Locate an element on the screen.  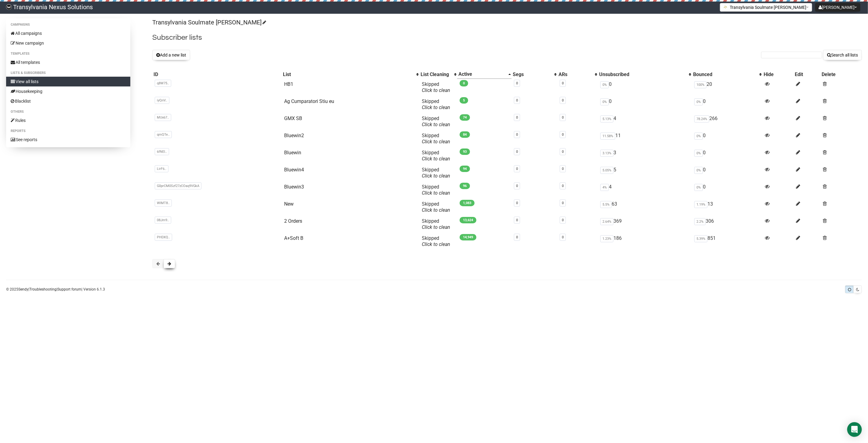
th: Active: Ascending sort applied, activate to apply a descending sort is located at coordinates (484, 74).